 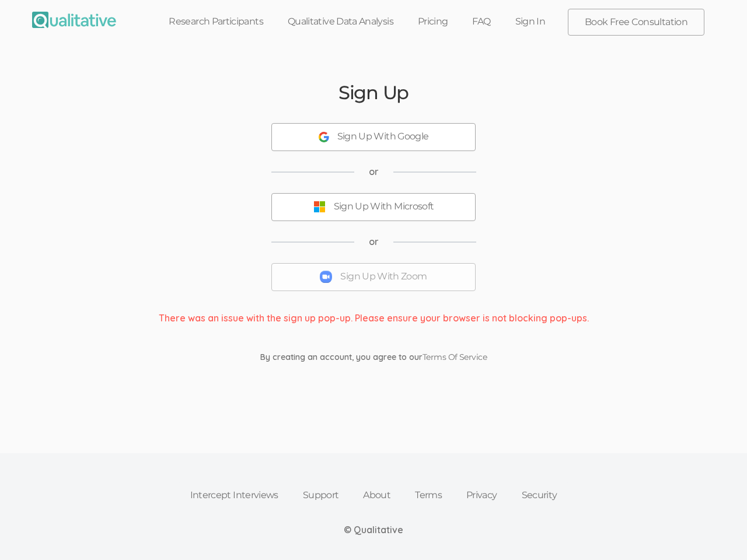 What do you see at coordinates (383, 137) in the screenshot?
I see `div: Sign Up With Google` at bounding box center [383, 137].